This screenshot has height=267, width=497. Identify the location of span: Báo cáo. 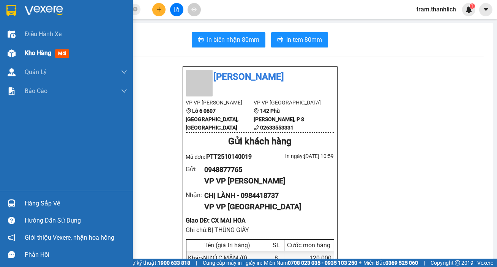
(36, 91).